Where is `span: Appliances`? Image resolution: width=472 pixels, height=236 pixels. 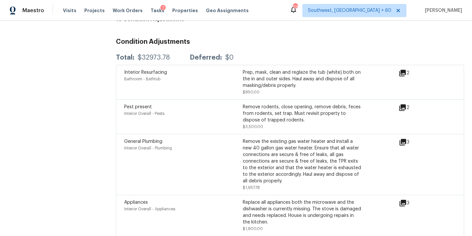 span: Appliances is located at coordinates (136, 203).